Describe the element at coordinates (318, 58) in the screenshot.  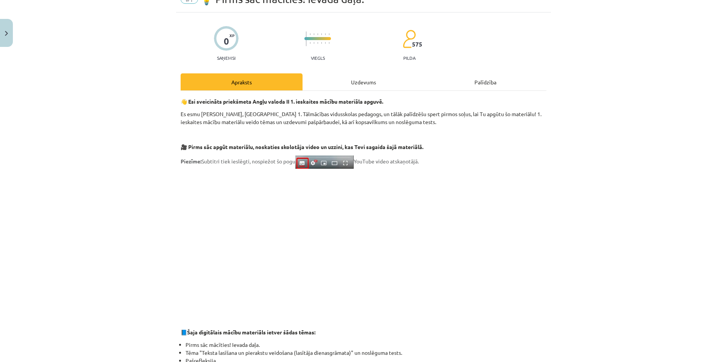
I see `p: Viegls` at that location.